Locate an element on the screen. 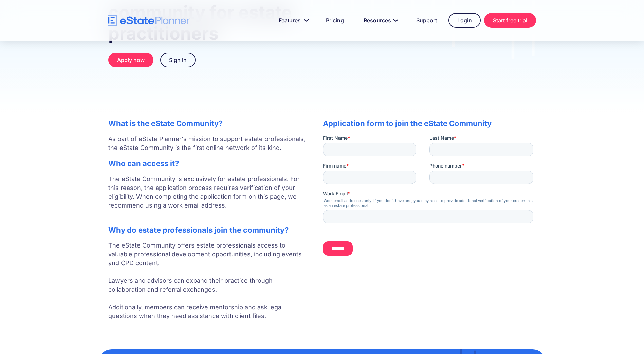  h2: What is the eState Community? is located at coordinates (208, 123).